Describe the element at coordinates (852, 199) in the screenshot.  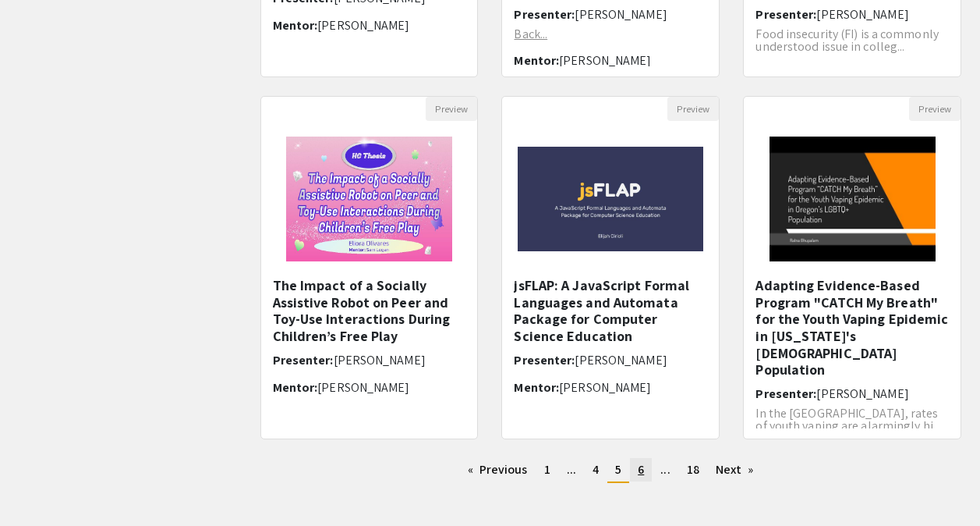
I see `img: <p>Adapting Evidence-Based Program "CATCH My Breath" for the Youth Vaping Epidemic in Oregon's LG...` at that location.